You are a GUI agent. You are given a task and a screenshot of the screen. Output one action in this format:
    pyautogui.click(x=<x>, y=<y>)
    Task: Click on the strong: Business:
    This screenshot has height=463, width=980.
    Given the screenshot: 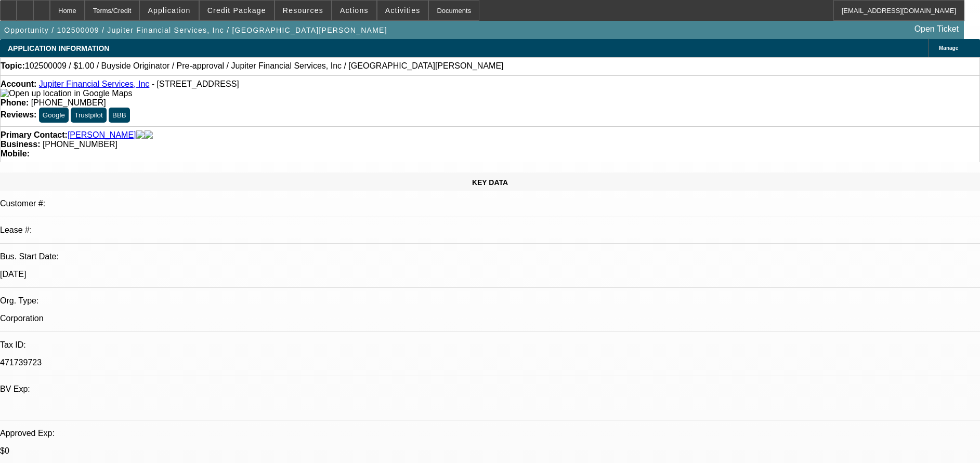 What is the action you would take?
    pyautogui.click(x=20, y=144)
    